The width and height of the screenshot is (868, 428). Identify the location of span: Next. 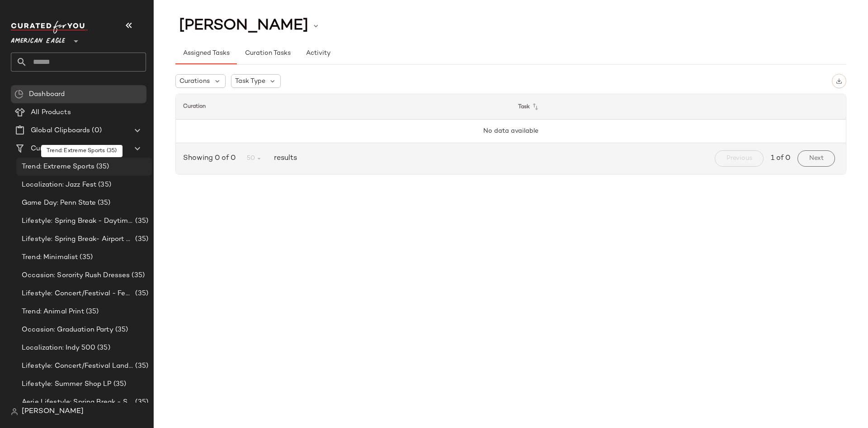
(816, 158).